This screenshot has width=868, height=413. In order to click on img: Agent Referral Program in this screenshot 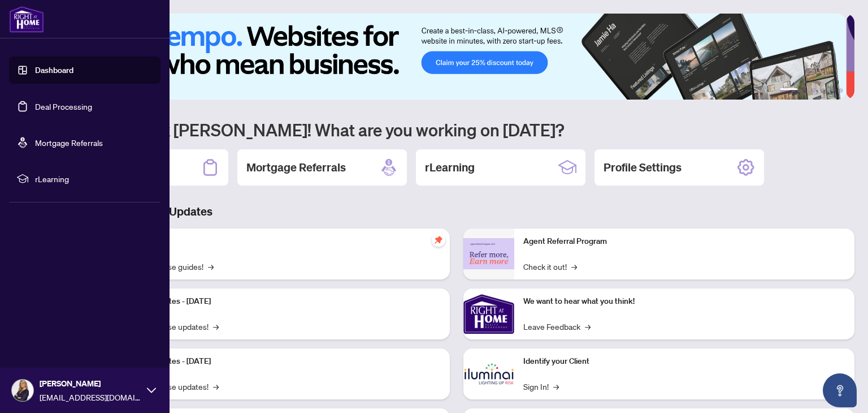, I will do `click(489, 253)`.